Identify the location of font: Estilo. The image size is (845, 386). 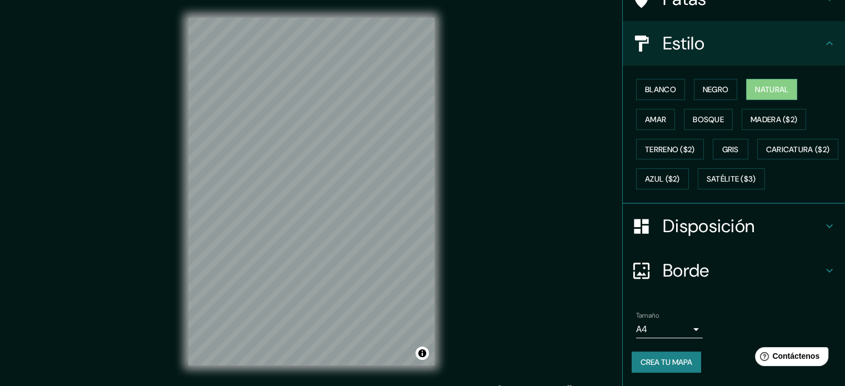
(683, 43).